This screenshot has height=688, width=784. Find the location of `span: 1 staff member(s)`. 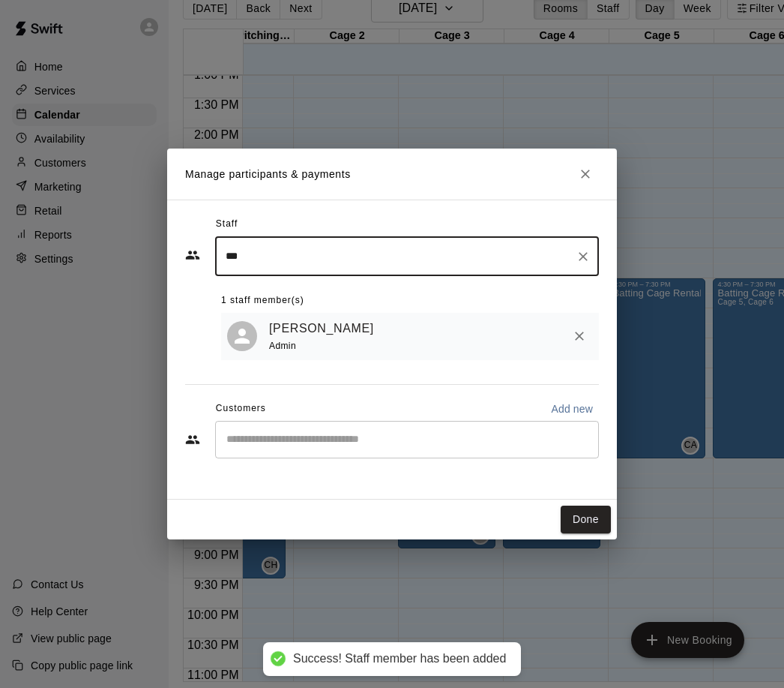

span: 1 staff member(s) is located at coordinates (262, 301).